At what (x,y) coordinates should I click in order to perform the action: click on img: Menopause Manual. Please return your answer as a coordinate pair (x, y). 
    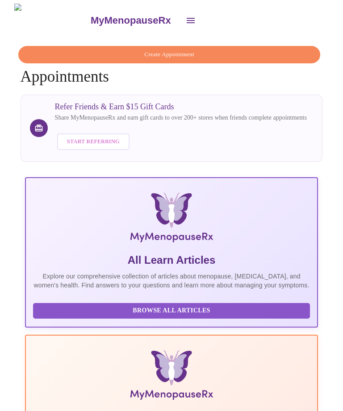
    Looking at the image, I should click on (171, 377).